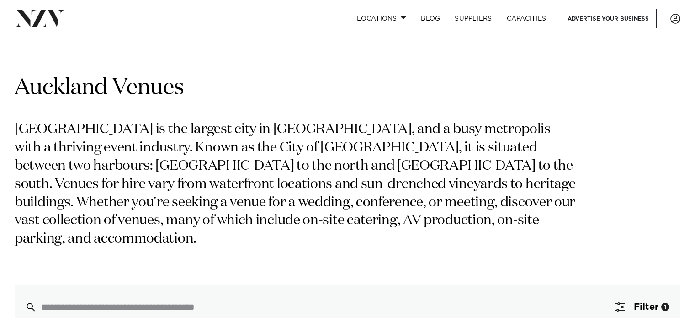 The height and width of the screenshot is (318, 695). I want to click on a: SUPPLIERS, so click(473, 18).